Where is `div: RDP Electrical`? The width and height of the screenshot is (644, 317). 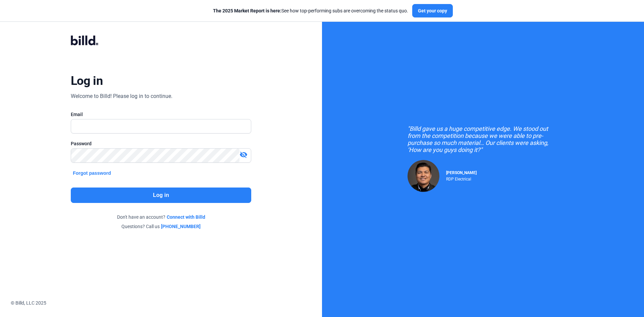 div: RDP Electrical is located at coordinates (461, 178).